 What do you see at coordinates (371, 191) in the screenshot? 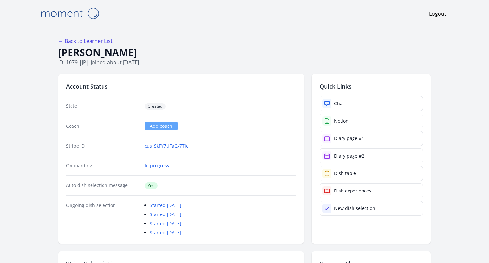
I see `a: Dish experiences` at bounding box center [371, 191].